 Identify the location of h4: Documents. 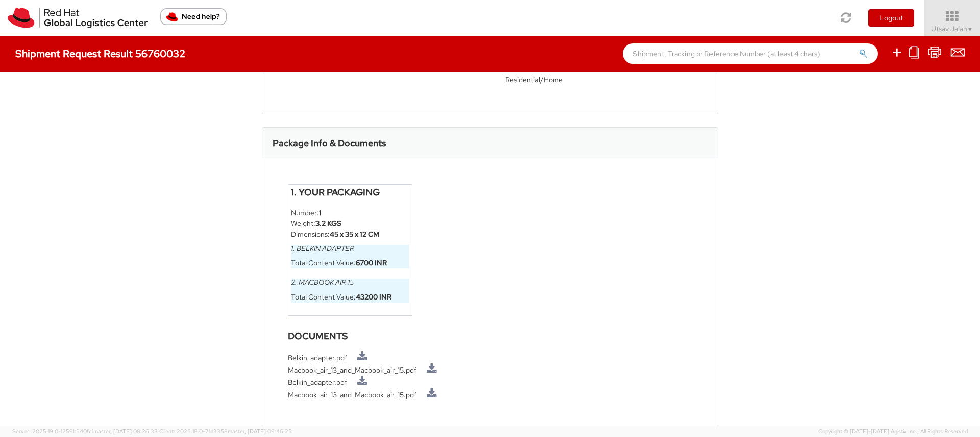
(490, 336).